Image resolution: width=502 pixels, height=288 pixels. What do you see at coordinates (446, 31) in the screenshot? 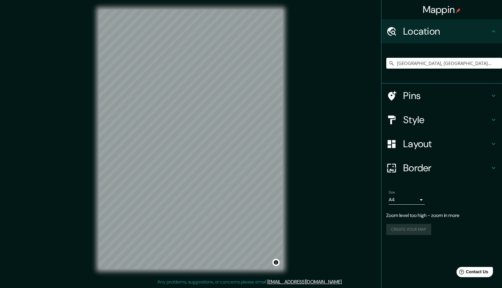
I see `h4: Location` at bounding box center [446, 31].